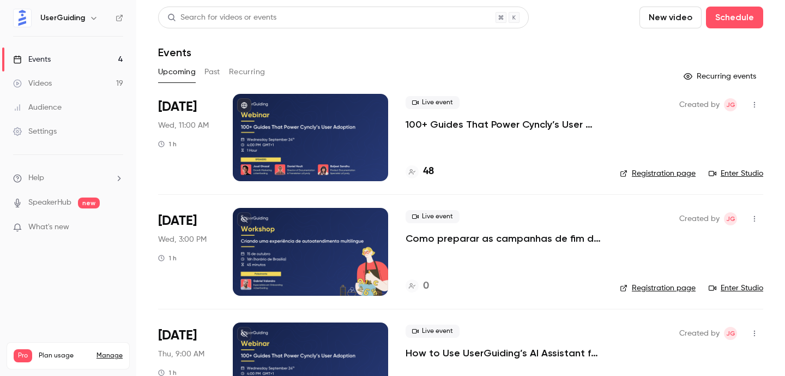 The width and height of the screenshot is (785, 376). Describe the element at coordinates (35, 131) in the screenshot. I see `div: Settings` at that location.